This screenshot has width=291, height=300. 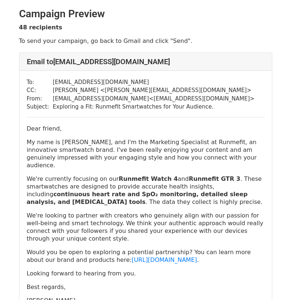 What do you see at coordinates (146, 128) in the screenshot?
I see `p: Dear friend,` at bounding box center [146, 128].